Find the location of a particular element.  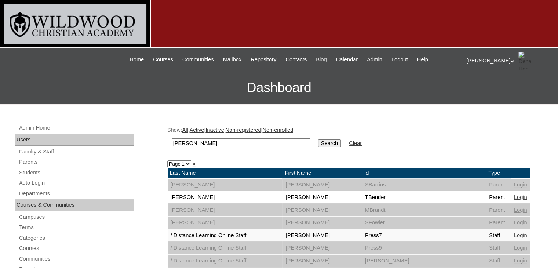

td: SFowler is located at coordinates (424, 223).